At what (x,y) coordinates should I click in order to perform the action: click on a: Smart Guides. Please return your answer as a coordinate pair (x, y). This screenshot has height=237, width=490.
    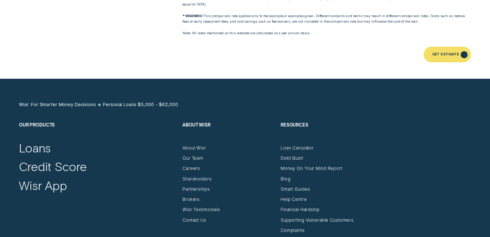
    Looking at the image, I should click on (295, 189).